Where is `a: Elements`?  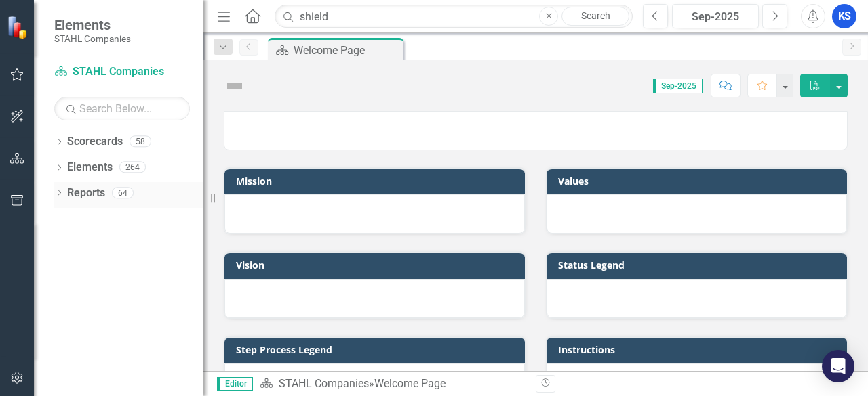
a: Elements is located at coordinates (89, 168).